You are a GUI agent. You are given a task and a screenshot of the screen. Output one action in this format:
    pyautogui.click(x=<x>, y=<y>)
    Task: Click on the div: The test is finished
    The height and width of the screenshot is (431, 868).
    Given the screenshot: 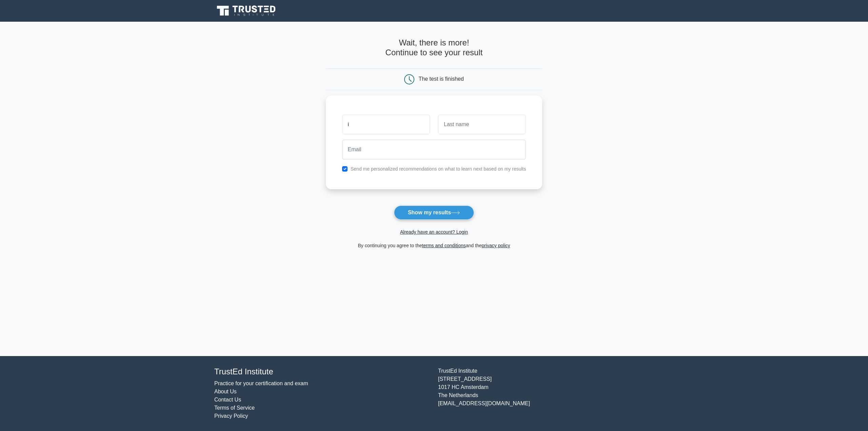 What is the action you would take?
    pyautogui.click(x=441, y=78)
    